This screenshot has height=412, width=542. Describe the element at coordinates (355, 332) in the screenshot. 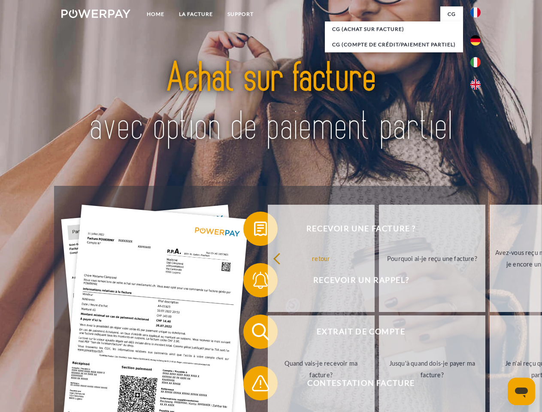

I see `a: Extrait de compte` at that location.